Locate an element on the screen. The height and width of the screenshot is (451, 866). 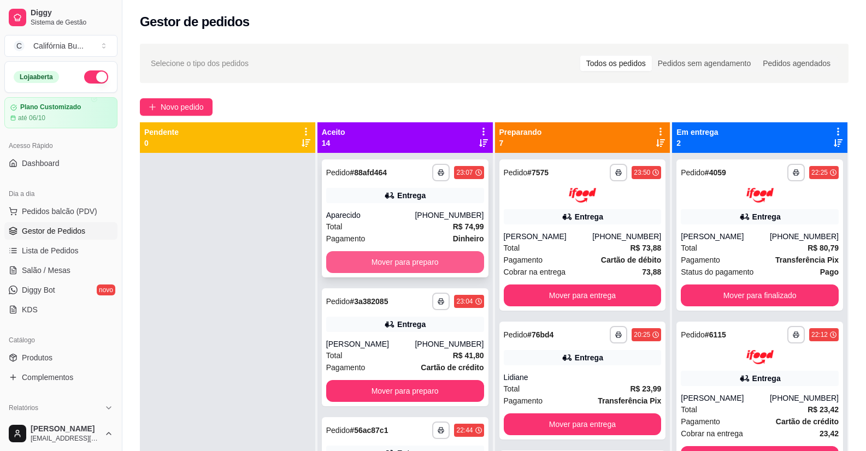
span: Diggy Bot is located at coordinates (38, 290).